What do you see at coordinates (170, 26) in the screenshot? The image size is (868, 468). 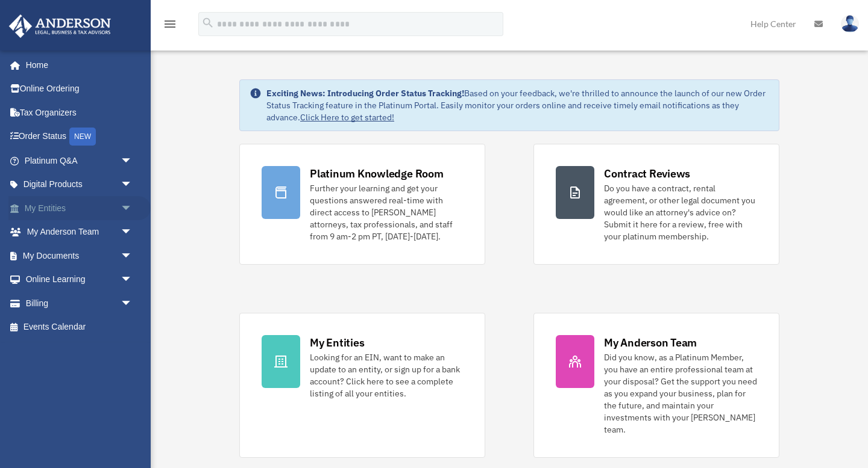 I see `a: menu` at bounding box center [170, 26].